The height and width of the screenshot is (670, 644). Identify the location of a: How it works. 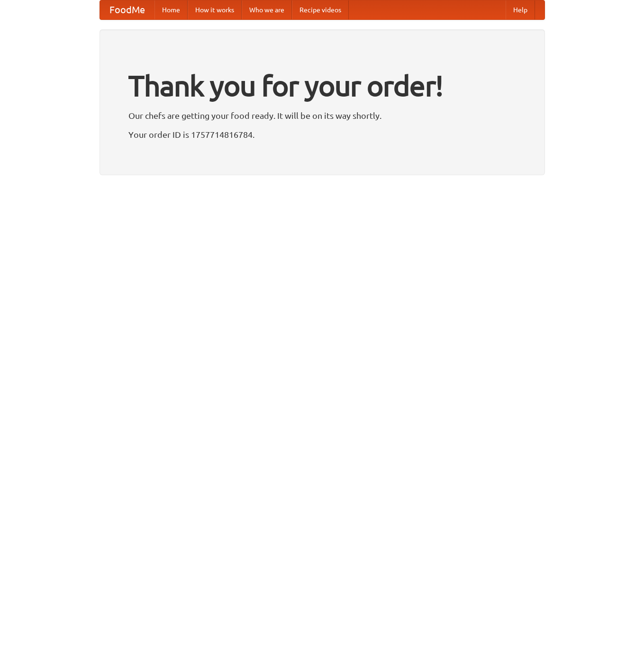
(214, 10).